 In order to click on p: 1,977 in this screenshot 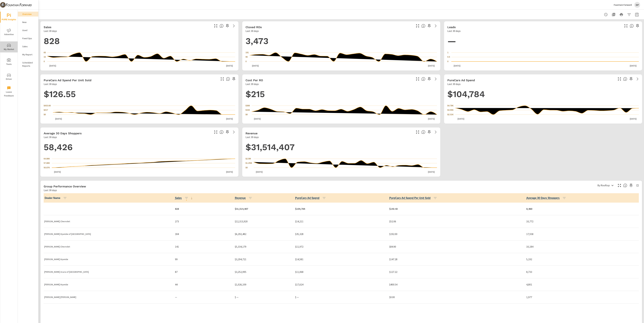, I will do `click(582, 297)`.